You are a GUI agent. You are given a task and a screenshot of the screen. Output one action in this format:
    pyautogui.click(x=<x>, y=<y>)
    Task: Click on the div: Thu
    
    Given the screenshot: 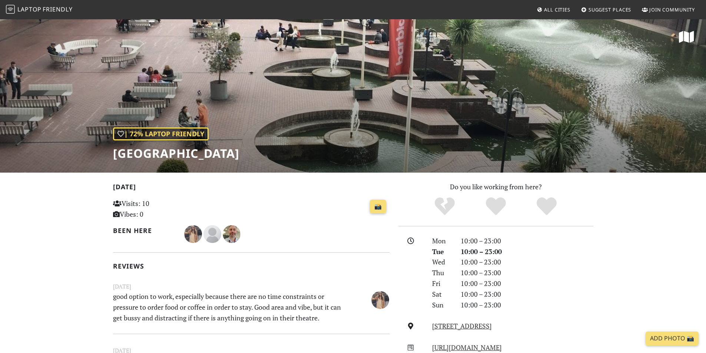 What is the action you would take?
    pyautogui.click(x=442, y=273)
    